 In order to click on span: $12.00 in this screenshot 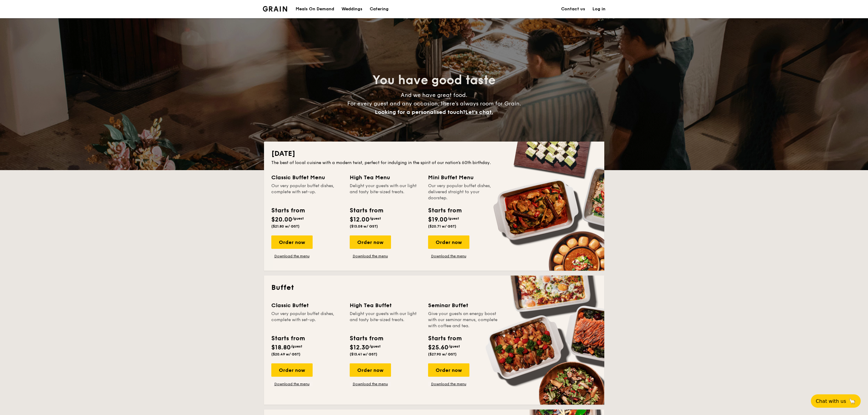, I will do `click(359, 219)`.